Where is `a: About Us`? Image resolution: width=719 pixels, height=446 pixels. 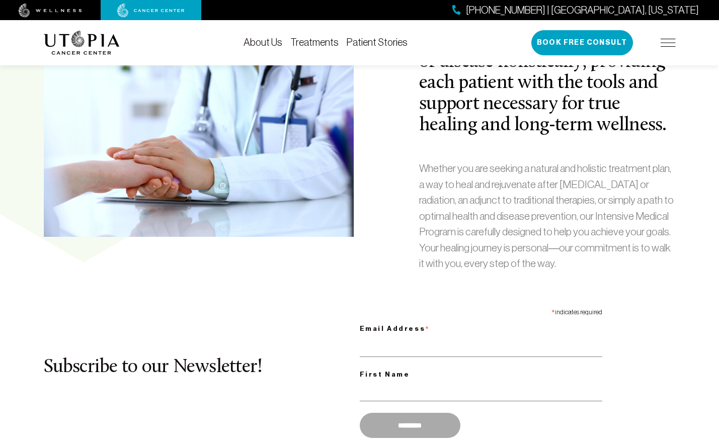 a: About Us is located at coordinates (263, 42).